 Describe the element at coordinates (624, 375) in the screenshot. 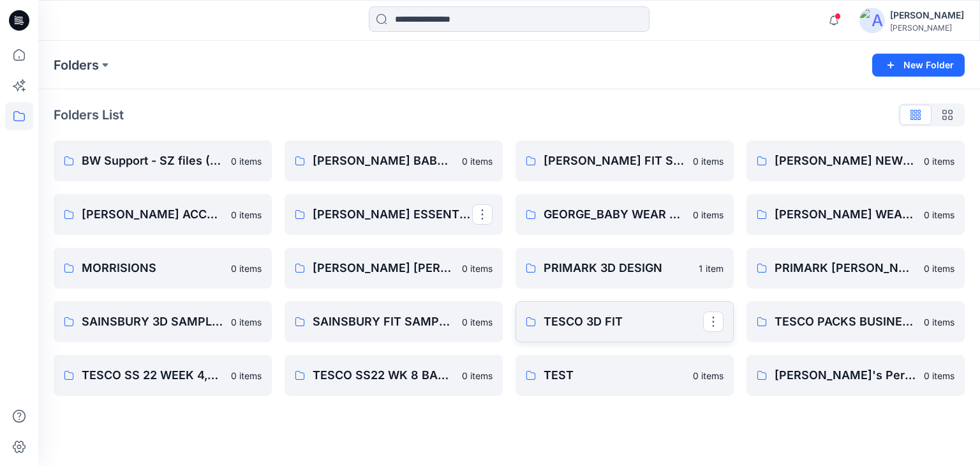

I see `a: TEST0 items` at that location.